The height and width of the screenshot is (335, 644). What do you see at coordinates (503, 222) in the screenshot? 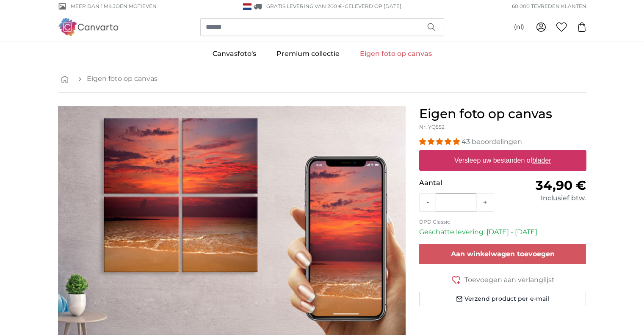
I see `p: DPD Classic` at bounding box center [503, 222].